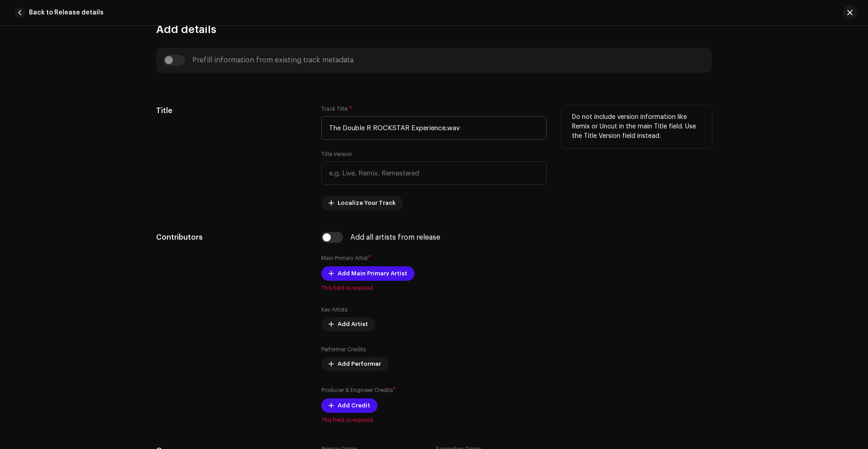 This screenshot has height=449, width=868. I want to click on input: Enter the name of the track, so click(434, 128).